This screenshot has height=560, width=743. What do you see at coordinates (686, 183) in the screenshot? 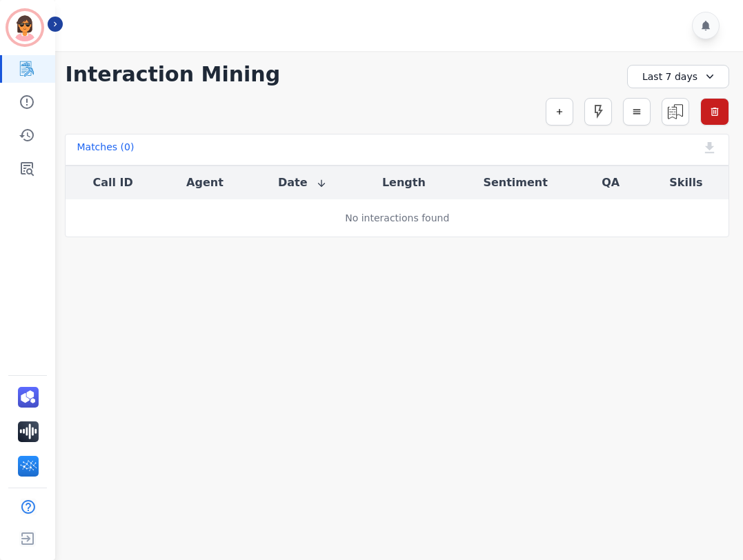
I see `button: Skills` at bounding box center [686, 183].